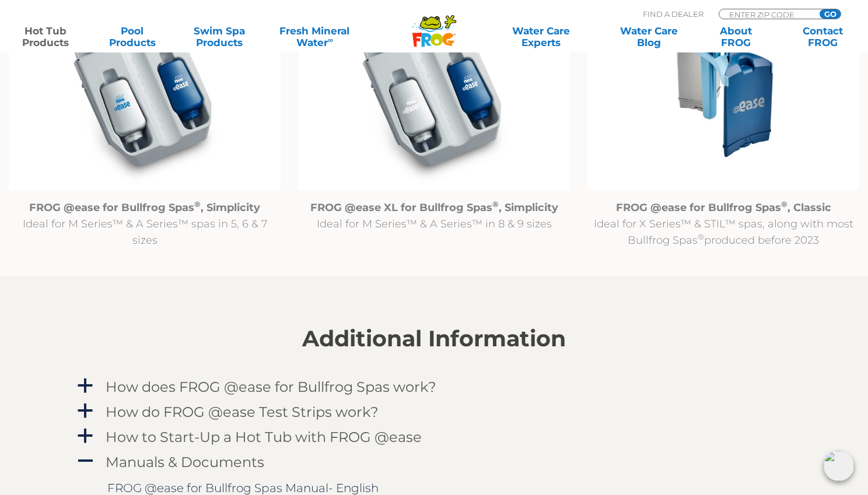  Describe the element at coordinates (839, 466) in the screenshot. I see `img: openIcon` at that location.